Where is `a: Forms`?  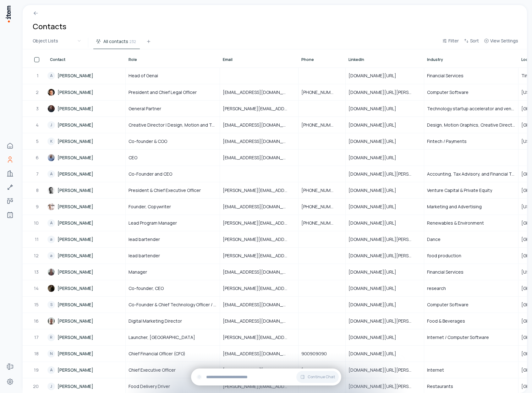 a: Forms is located at coordinates (10, 367).